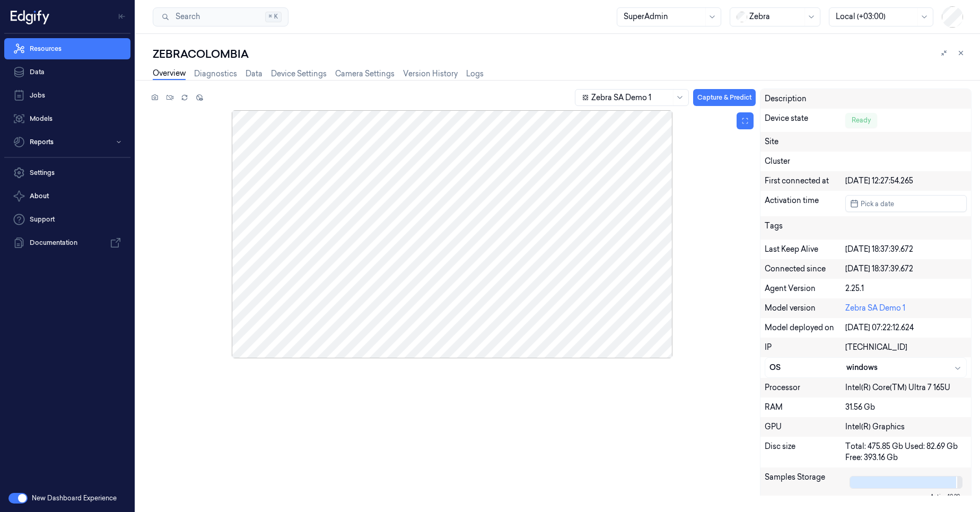 The image size is (980, 512). What do you see at coordinates (299, 74) in the screenshot?
I see `a: Device Settings` at bounding box center [299, 74].